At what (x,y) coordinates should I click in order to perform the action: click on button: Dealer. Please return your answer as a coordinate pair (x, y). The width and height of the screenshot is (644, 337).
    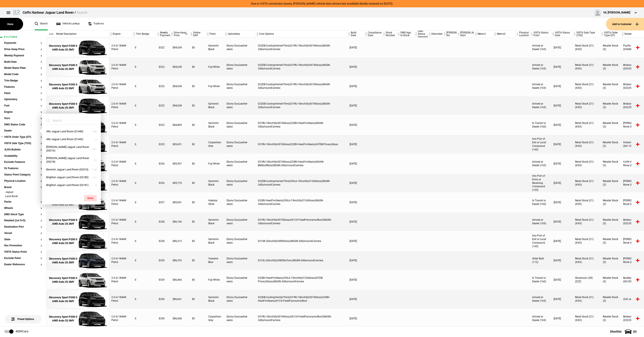
    Looking at the image, I should click on (23, 131).